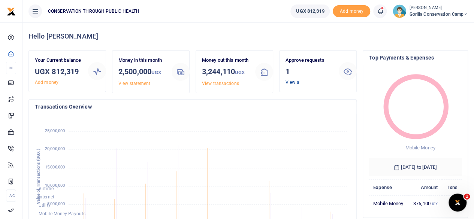  Describe the element at coordinates (55, 186) in the screenshot. I see `tspan: 10,000,000` at that location.